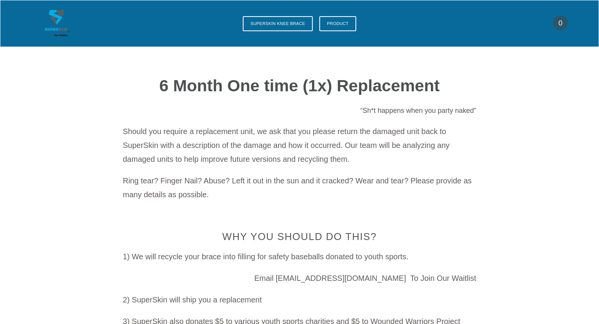  What do you see at coordinates (561, 23) in the screenshot?
I see `span: 0` at bounding box center [561, 23].